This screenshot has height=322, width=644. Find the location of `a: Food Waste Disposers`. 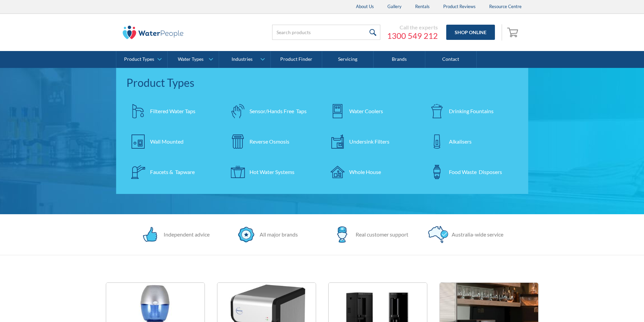

a: Food Waste Disposers is located at coordinates (472, 172).